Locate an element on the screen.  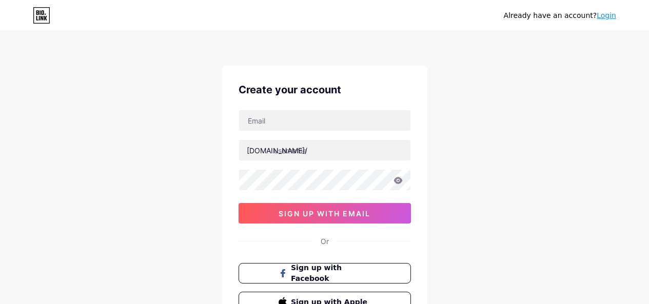
span: sign up with email is located at coordinates (324, 214).